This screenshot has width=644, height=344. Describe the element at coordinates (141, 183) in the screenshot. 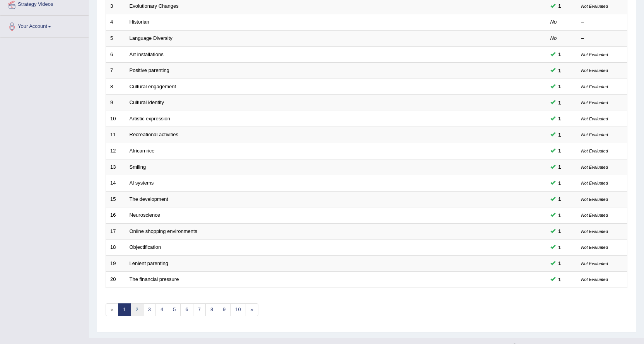

I see `a: Al systems` at that location.